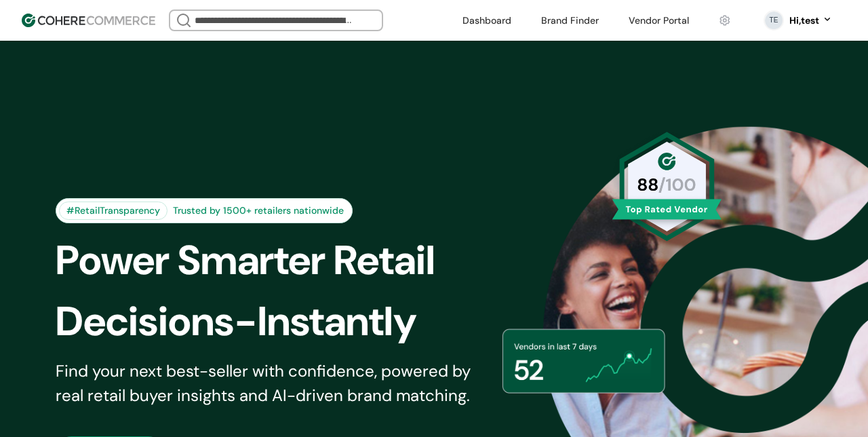 The height and width of the screenshot is (437, 868). Describe the element at coordinates (113, 210) in the screenshot. I see `div: #RetailTransparency` at that location.